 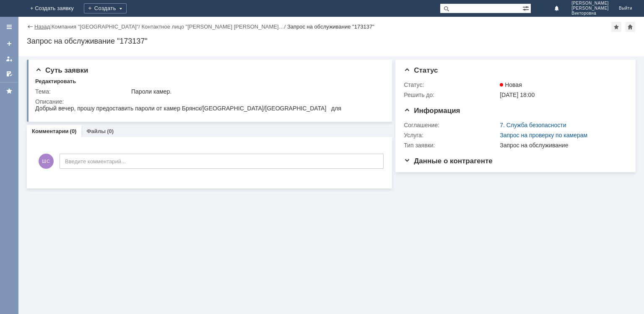 I want to click on div: Тип заявки:, so click(x=451, y=145).